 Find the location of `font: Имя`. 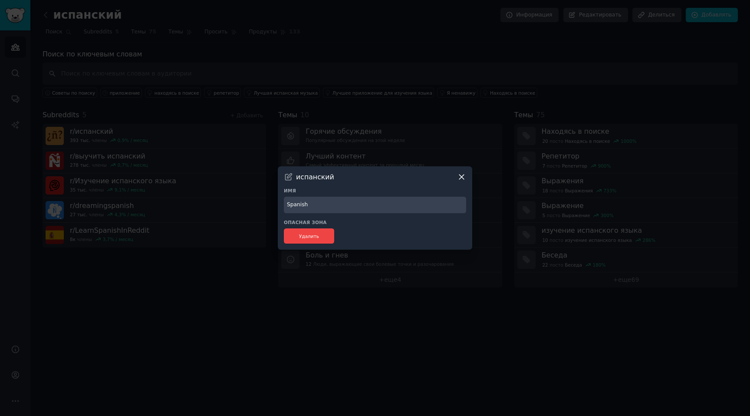

font: Имя is located at coordinates (290, 191).